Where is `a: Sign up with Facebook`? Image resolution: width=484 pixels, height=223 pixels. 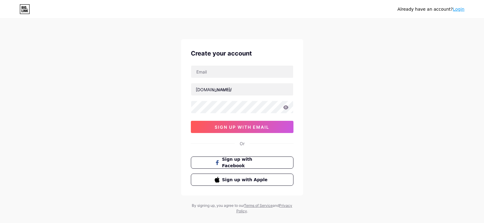 a: Sign up with Facebook is located at coordinates (242, 163).